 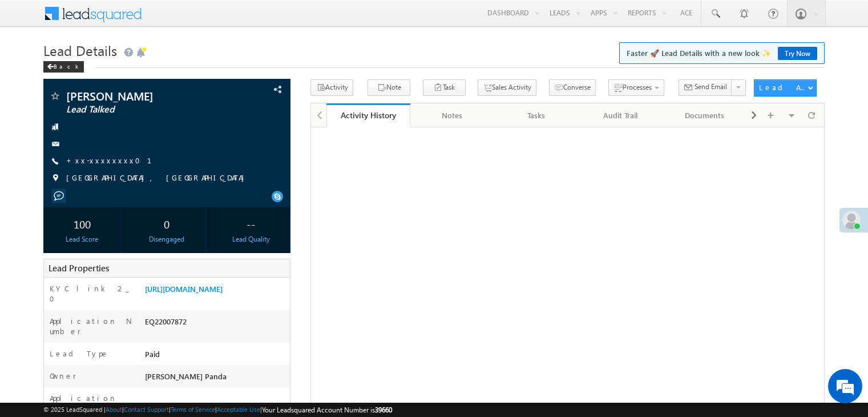 I want to click on button: Send Email, so click(x=705, y=87).